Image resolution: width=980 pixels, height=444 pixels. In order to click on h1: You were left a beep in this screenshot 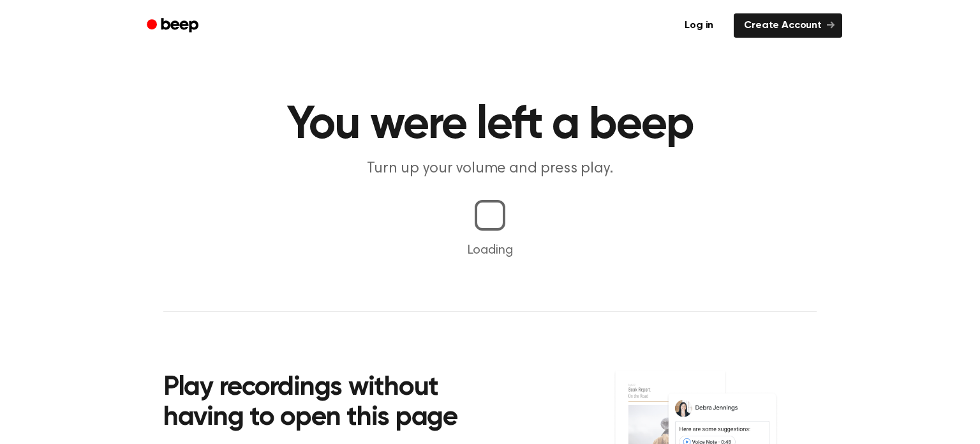, I will do `click(490, 125)`.